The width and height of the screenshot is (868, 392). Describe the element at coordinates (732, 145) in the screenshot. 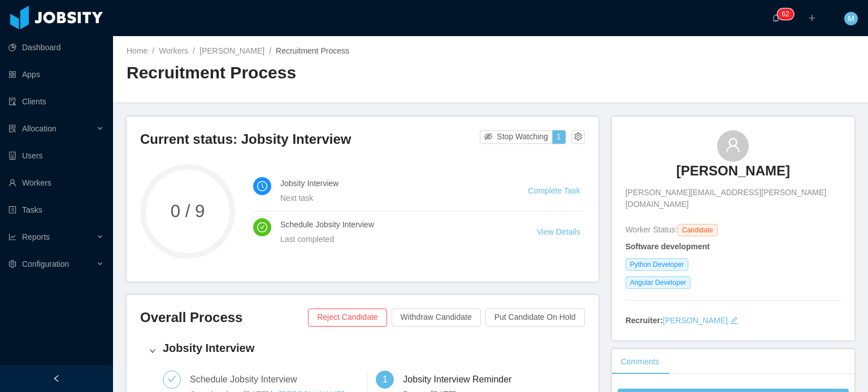

I see `i: icon: user` at that location.